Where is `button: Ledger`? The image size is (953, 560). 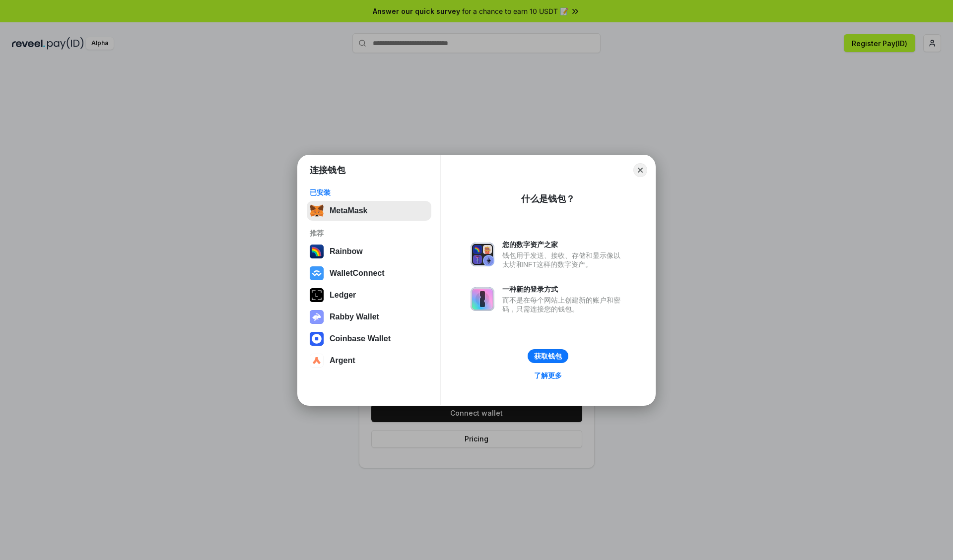 button: Ledger is located at coordinates (369, 295).